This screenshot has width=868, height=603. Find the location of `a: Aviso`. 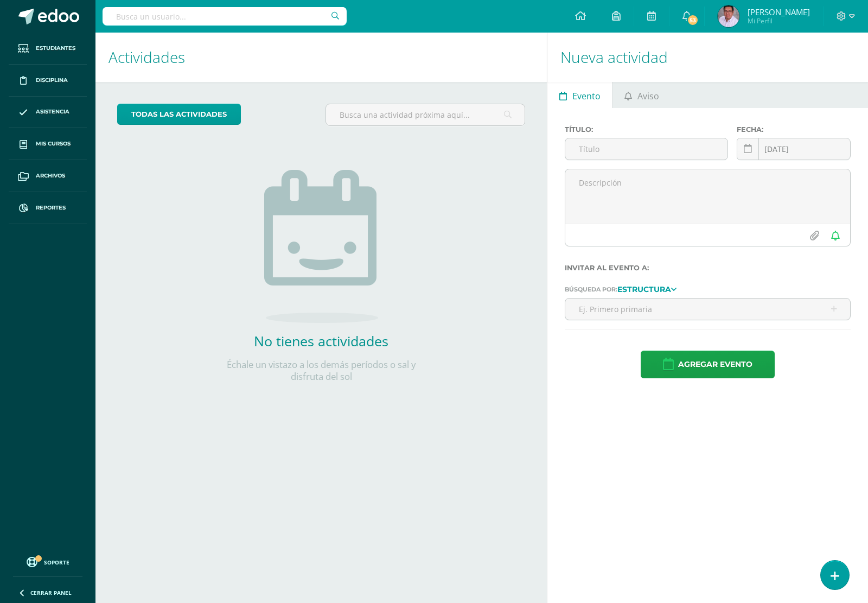

a: Aviso is located at coordinates (641, 95).